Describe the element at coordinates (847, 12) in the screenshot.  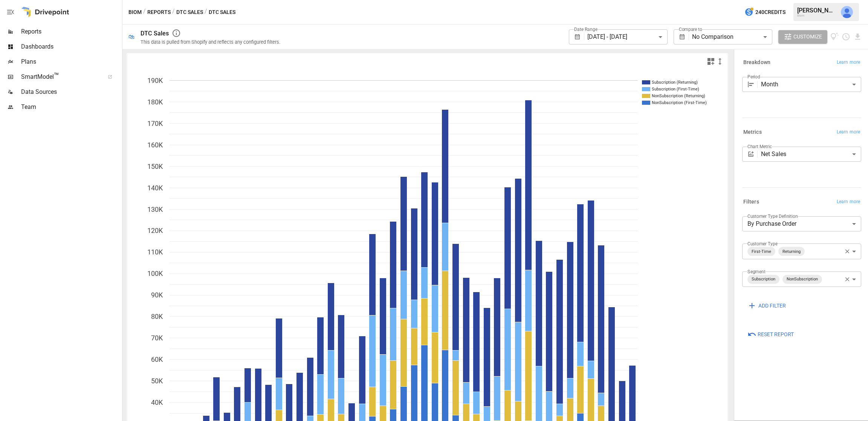
I see `div: Will Gahagan` at that location.